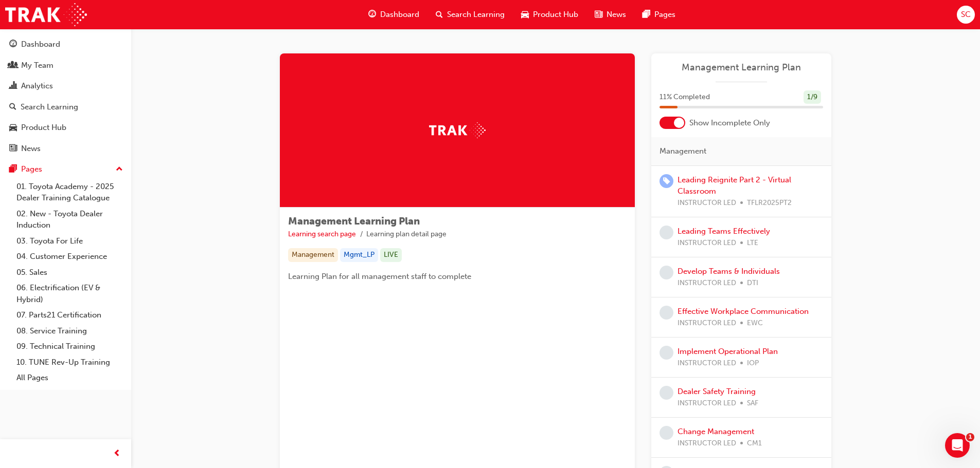 Image resolution: width=980 pixels, height=468 pixels. I want to click on span: TFLR2025PT2, so click(769, 203).